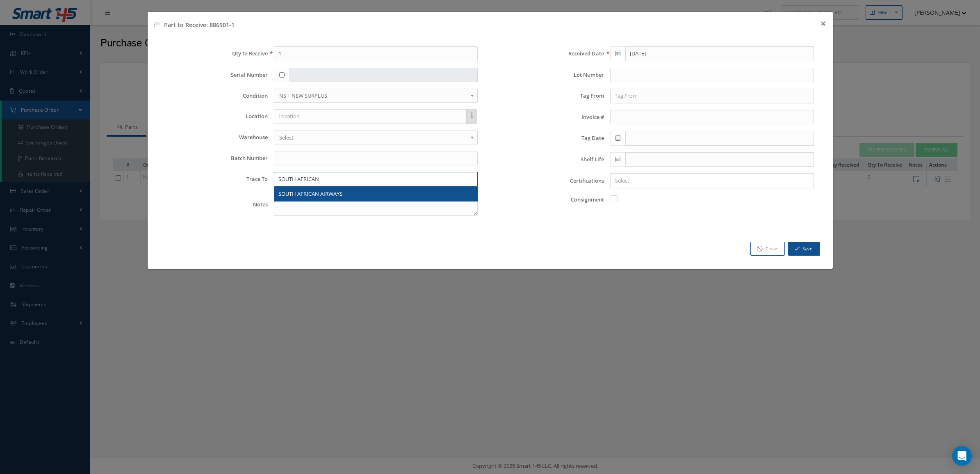 The image size is (980, 474). Describe the element at coordinates (214, 116) in the screenshot. I see `label: Location` at that location.